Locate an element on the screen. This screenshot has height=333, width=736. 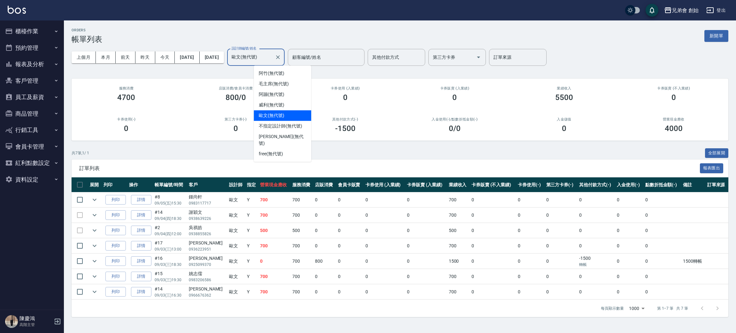
a: 報表匯出 is located at coordinates (711, 168).